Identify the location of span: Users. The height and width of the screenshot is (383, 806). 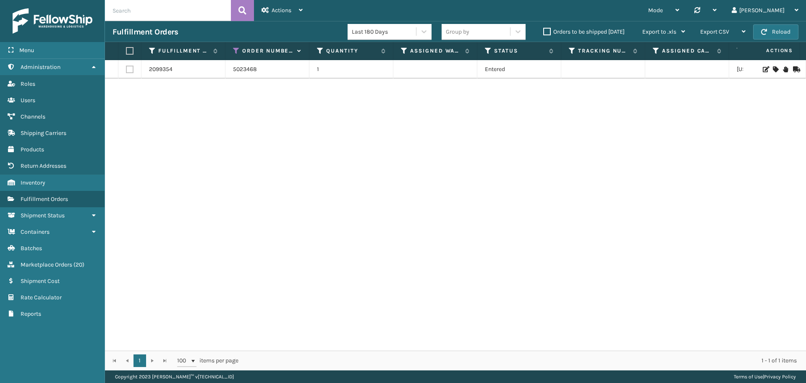
(28, 100).